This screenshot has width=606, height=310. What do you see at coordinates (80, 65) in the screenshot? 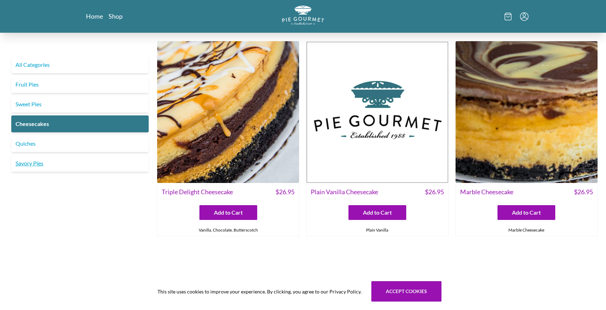
I see `a: All Categories` at bounding box center [80, 65].